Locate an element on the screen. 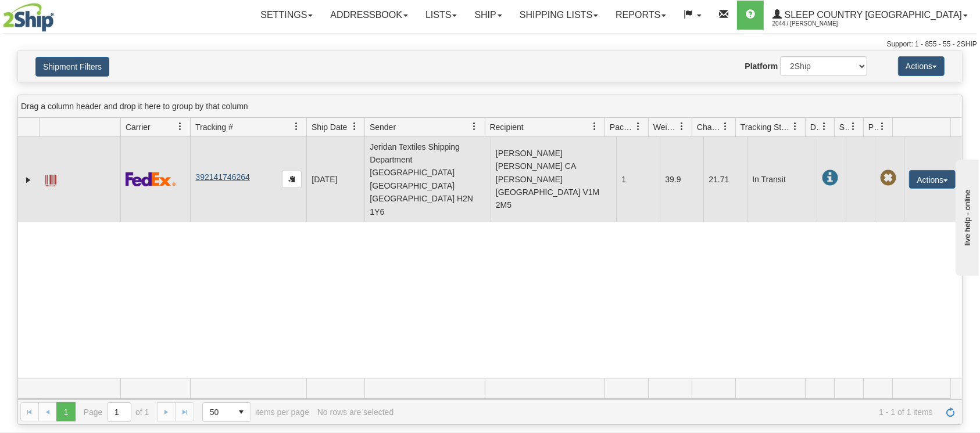 This screenshot has width=980, height=433. a: Tracking Status filter column settings is located at coordinates (795, 127).